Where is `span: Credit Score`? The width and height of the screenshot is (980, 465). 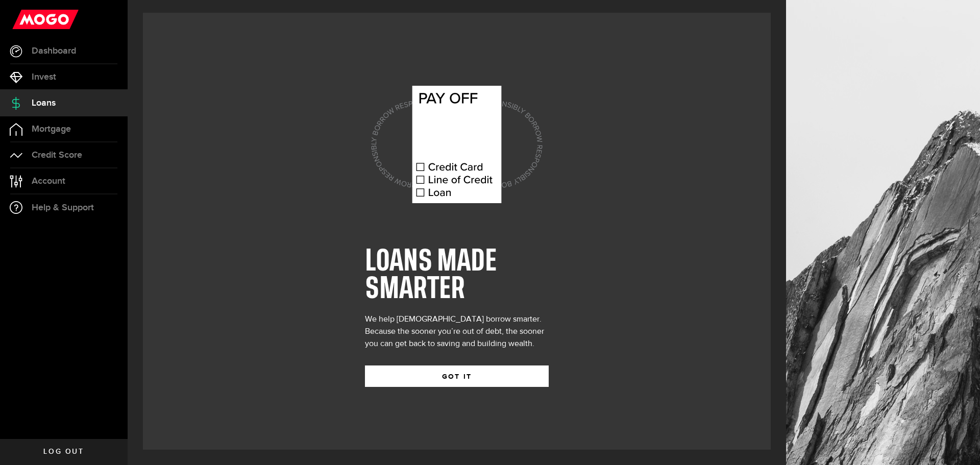
span: Credit Score is located at coordinates (56, 155).